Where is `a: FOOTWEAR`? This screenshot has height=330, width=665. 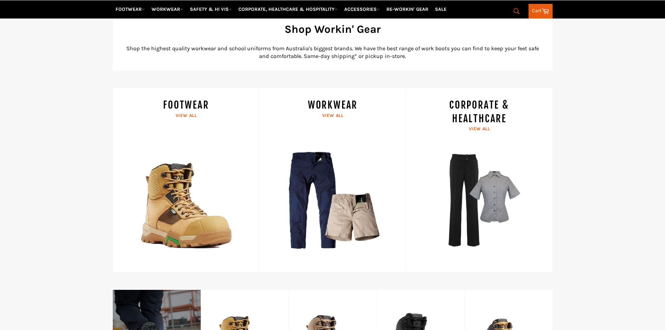
a: FOOTWEAR is located at coordinates (130, 9).